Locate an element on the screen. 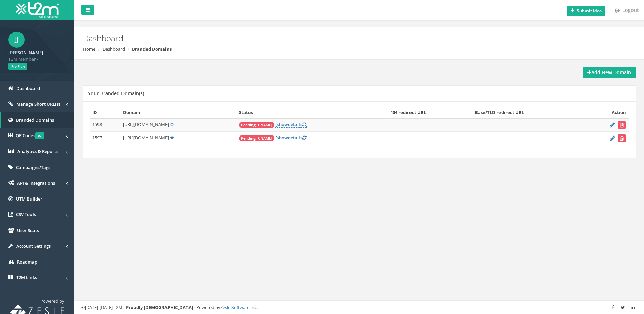  strong: Add New Domain is located at coordinates (609, 72).